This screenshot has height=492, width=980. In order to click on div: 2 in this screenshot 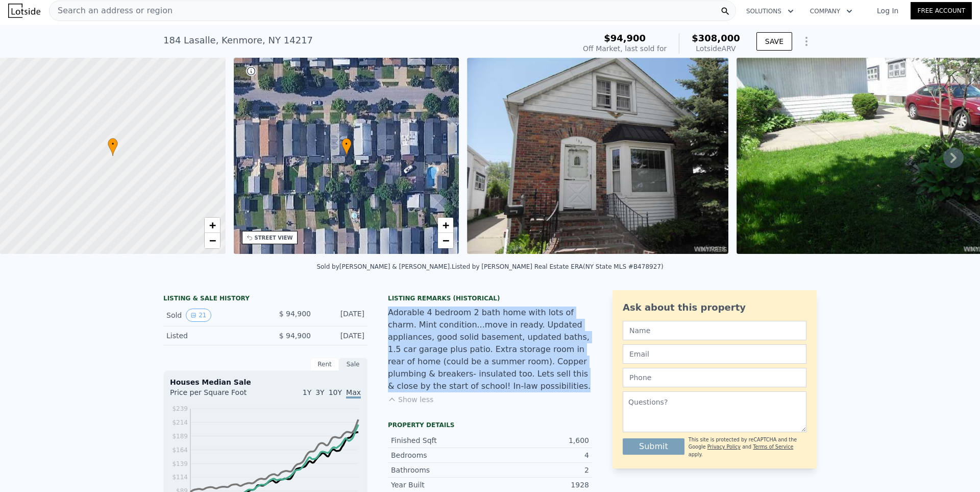, I will do `click(540, 470)`.